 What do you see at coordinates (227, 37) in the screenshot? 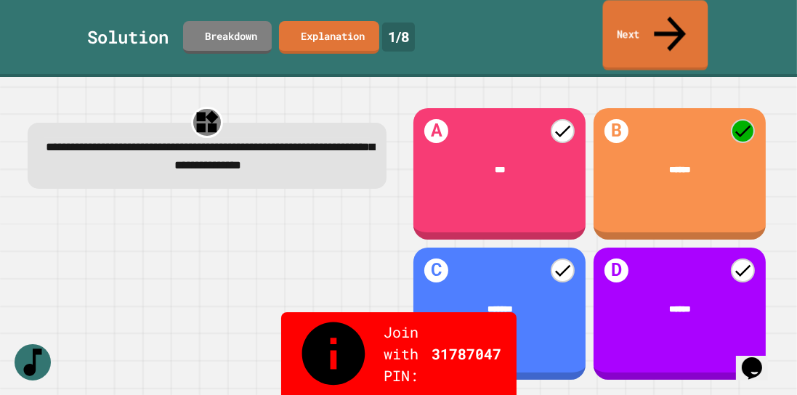
I see `a: Breakdown` at bounding box center [227, 37].